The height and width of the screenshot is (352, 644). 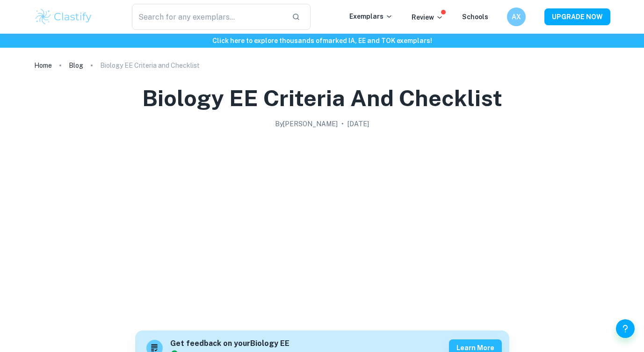 I want to click on a: Schools, so click(x=475, y=17).